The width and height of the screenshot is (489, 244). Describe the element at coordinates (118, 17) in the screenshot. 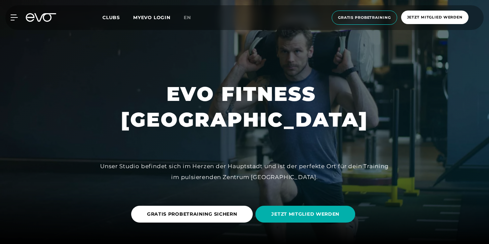

I see `a: Clubs` at that location.